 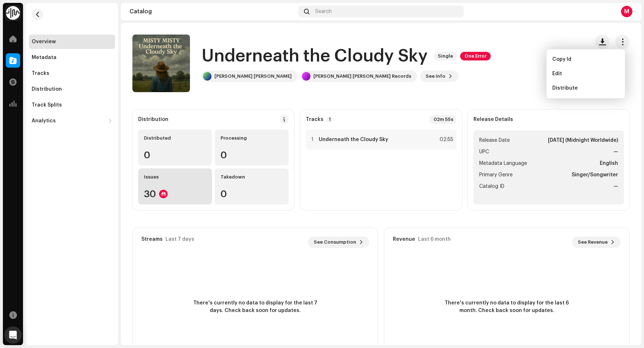 What do you see at coordinates (175, 177) in the screenshot?
I see `div: Issues` at bounding box center [175, 177].